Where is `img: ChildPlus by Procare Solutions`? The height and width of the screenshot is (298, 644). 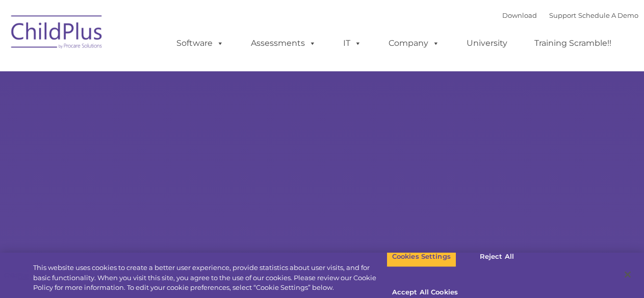
img: ChildPlus by Procare Solutions is located at coordinates (57, 34).